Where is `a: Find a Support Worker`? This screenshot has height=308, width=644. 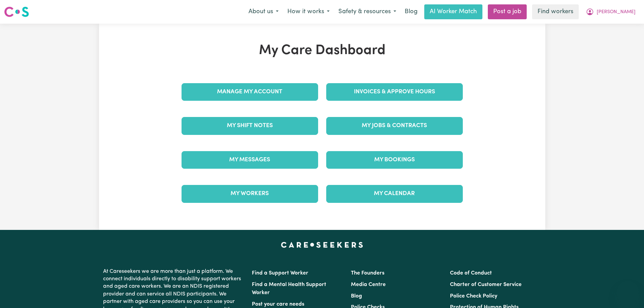 a: Find a Support Worker is located at coordinates (280, 273).